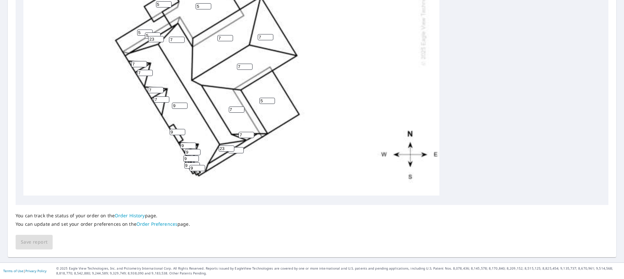 This screenshot has width=624, height=279. What do you see at coordinates (157, 224) in the screenshot?
I see `a: Order Preferences` at bounding box center [157, 224].